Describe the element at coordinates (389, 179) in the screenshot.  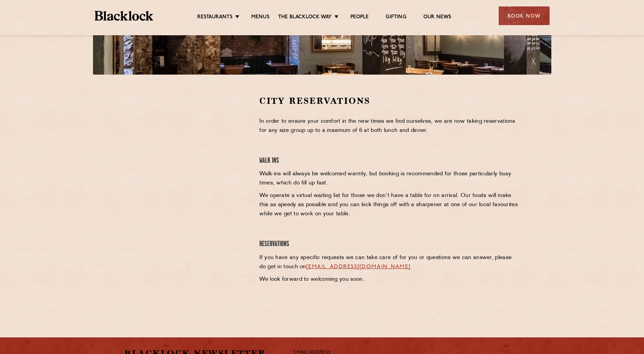
I see `p: Walk-ins will always be welcomed warmly, but booking is recommended for those particularly busy t...` at that location.